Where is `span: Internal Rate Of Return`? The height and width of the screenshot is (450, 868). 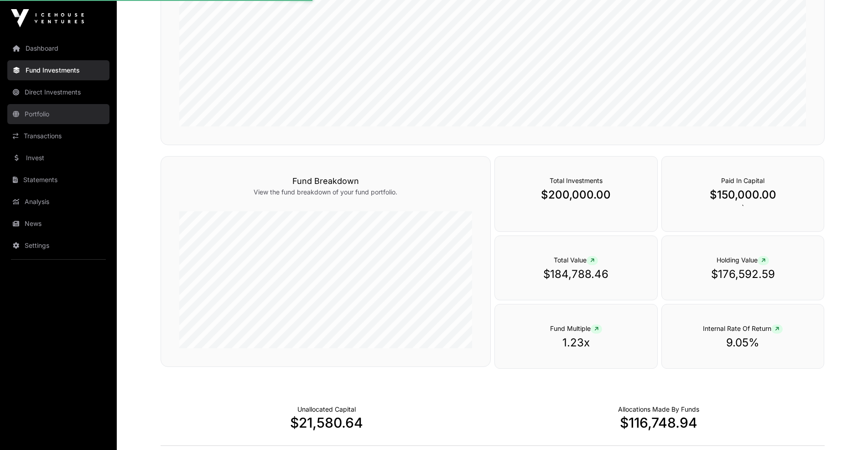 span: Internal Rate Of Return is located at coordinates (743, 328).